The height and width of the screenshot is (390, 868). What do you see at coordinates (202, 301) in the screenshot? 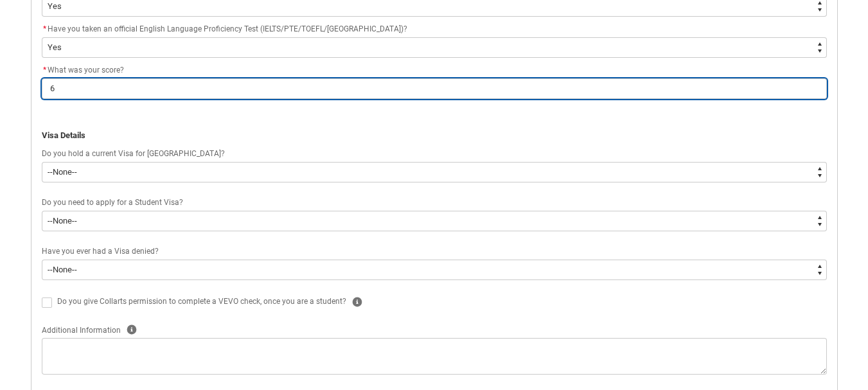
I see `span: Do you give Collarts permission to complete a VEVO check, once you are a student?` at bounding box center [202, 301].